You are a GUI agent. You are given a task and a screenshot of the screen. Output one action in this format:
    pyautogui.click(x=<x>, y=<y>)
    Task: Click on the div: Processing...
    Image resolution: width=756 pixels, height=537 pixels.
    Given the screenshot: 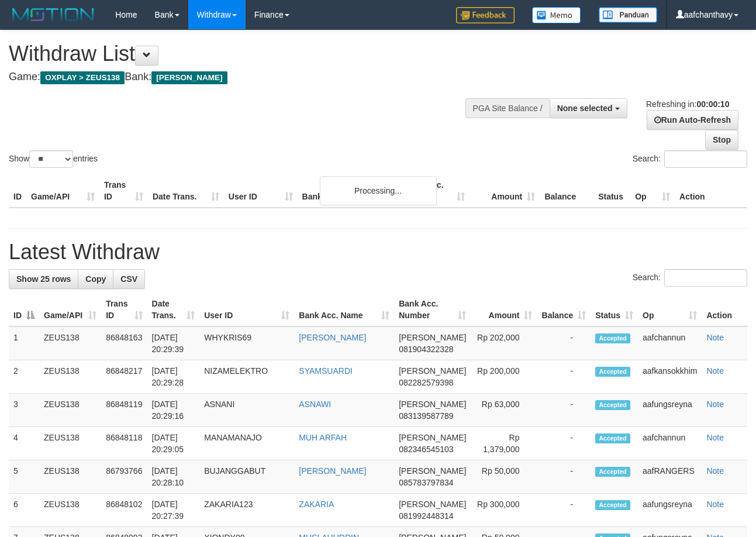 What is the action you would take?
    pyautogui.click(x=378, y=191)
    